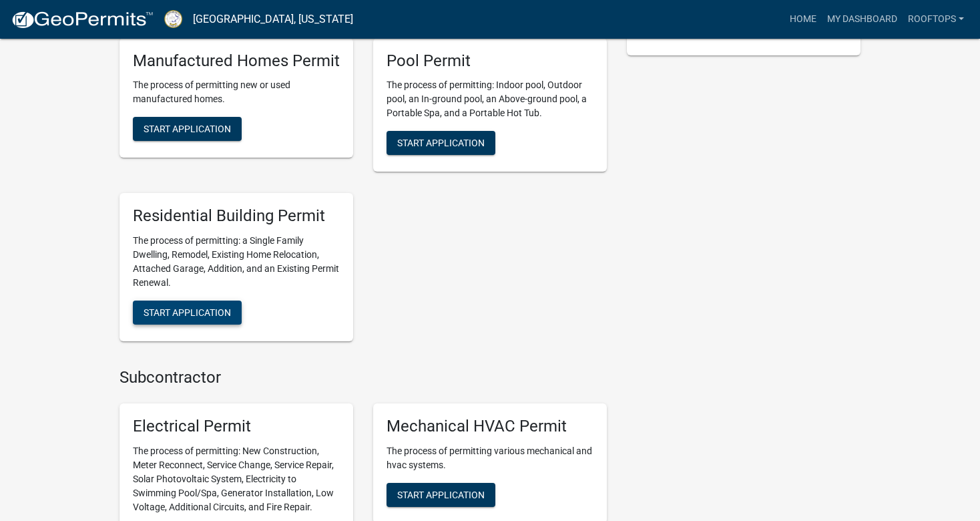 The width and height of the screenshot is (980, 521). Describe the element at coordinates (862, 19) in the screenshot. I see `a: My Dashboard` at that location.